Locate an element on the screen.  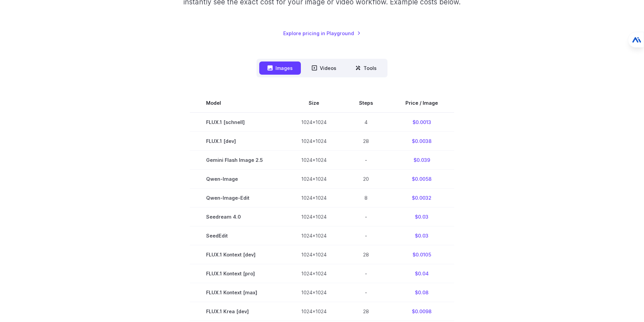
th: Model is located at coordinates (237, 103).